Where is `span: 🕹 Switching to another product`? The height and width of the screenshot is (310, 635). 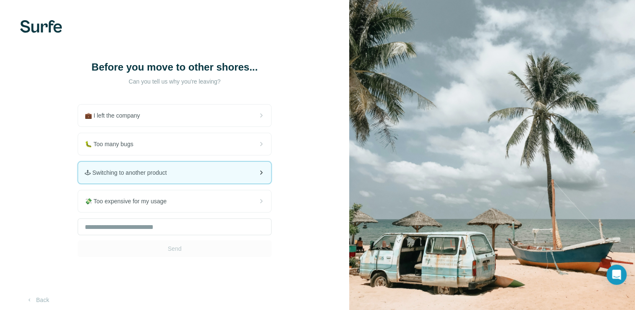
span: 🕹 Switching to another product is located at coordinates (129, 173).